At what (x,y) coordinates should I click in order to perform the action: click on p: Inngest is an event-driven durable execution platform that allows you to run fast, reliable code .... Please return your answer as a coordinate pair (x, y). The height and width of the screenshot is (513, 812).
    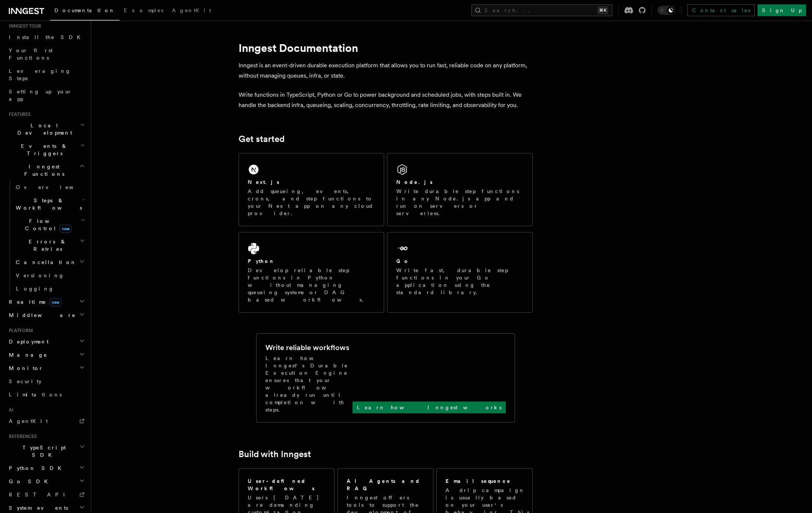
    Looking at the image, I should click on (385, 70).